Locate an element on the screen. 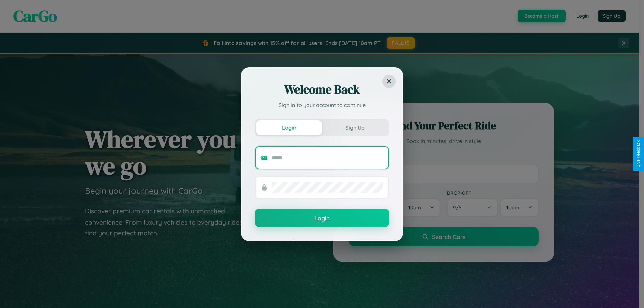  h2: Welcome Back is located at coordinates (322, 89).